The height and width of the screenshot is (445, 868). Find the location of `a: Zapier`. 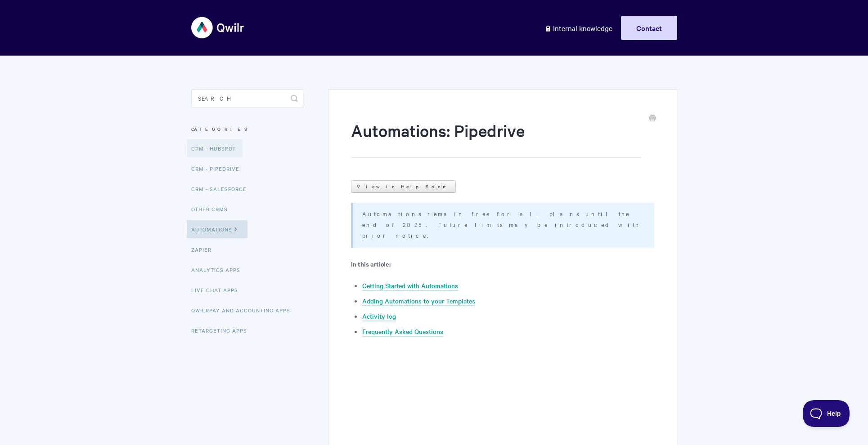

a: Zapier is located at coordinates (205, 249).